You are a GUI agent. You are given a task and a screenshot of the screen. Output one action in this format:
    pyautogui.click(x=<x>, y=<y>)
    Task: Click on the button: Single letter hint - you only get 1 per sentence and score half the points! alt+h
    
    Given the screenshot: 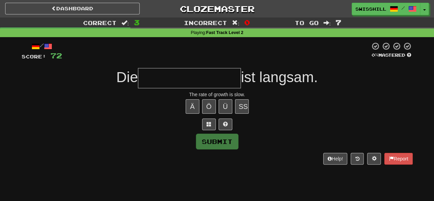 What is the action you would take?
    pyautogui.click(x=225, y=124)
    